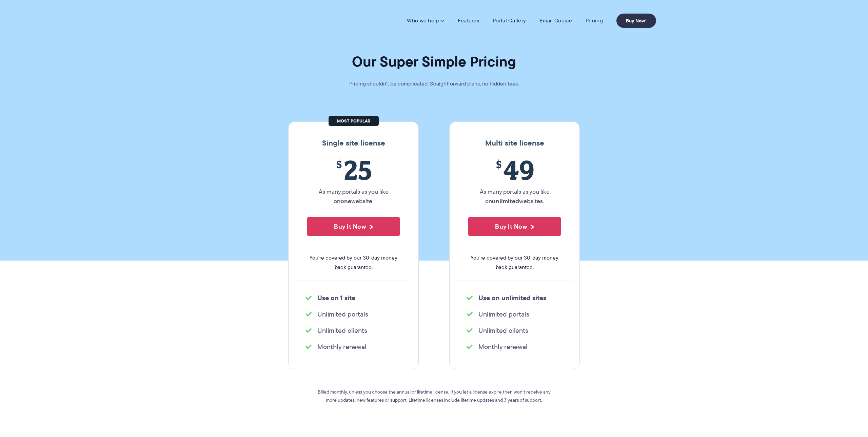 The width and height of the screenshot is (868, 437). What do you see at coordinates (346, 201) in the screenshot?
I see `strong: one` at bounding box center [346, 201].